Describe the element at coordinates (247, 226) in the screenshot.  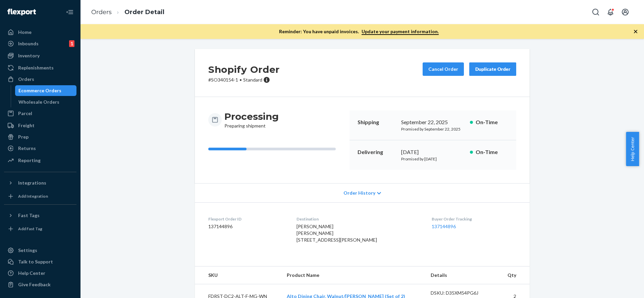
I see `dd: 137144896` at that location.